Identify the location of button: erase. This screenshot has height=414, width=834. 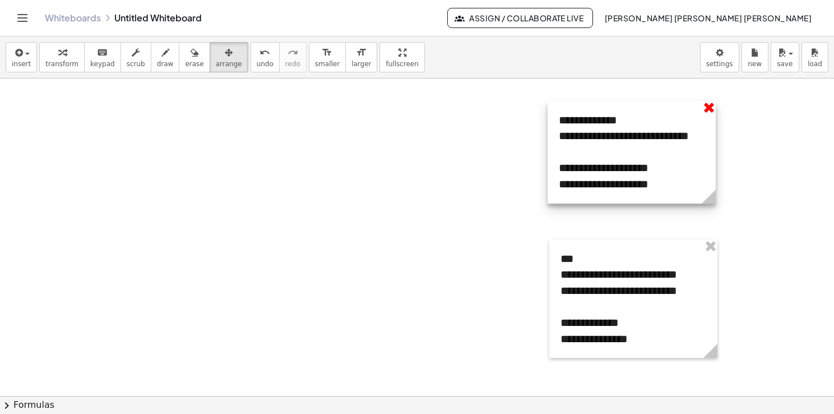
(194, 57).